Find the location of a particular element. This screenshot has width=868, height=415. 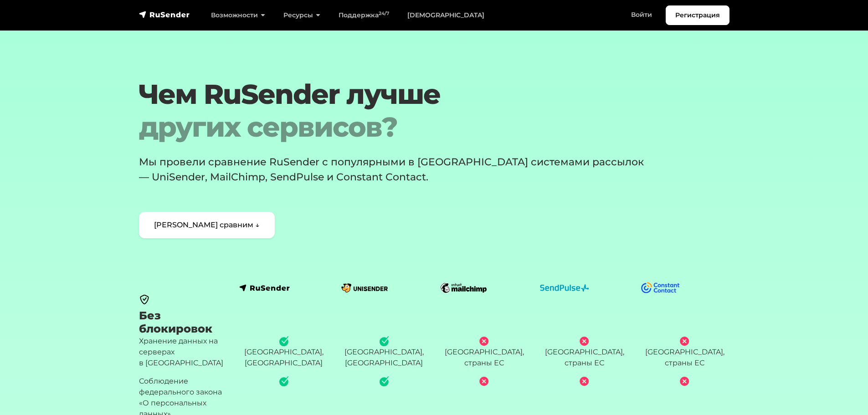

h3: Без блокировок is located at coordinates (183, 322).